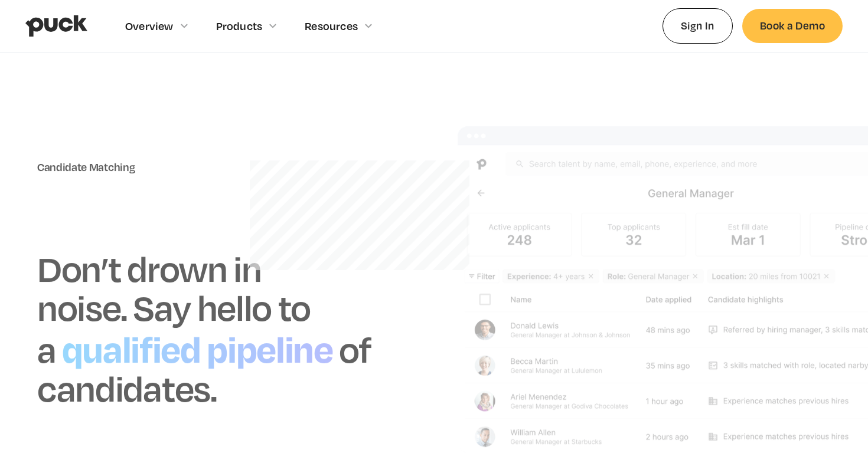  Describe the element at coordinates (331, 26) in the screenshot. I see `div: Resources` at that location.